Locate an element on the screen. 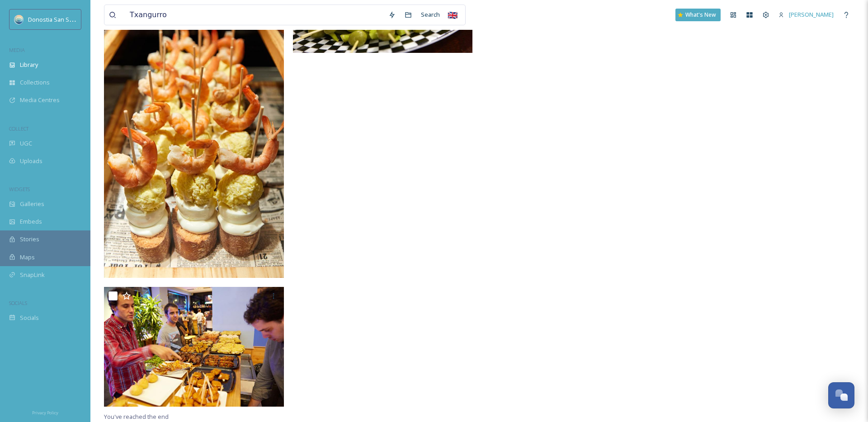 This screenshot has height=422, width=868. span: MEDIA is located at coordinates (17, 50).